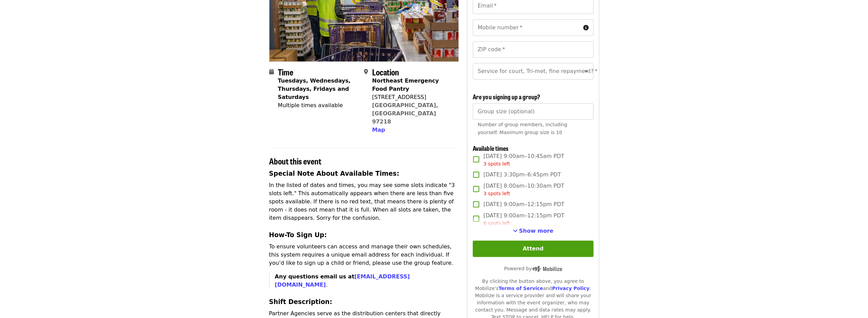  Describe the element at coordinates (405, 85) in the screenshot. I see `strong: Northeast Emergency Food Pantry` at that location.